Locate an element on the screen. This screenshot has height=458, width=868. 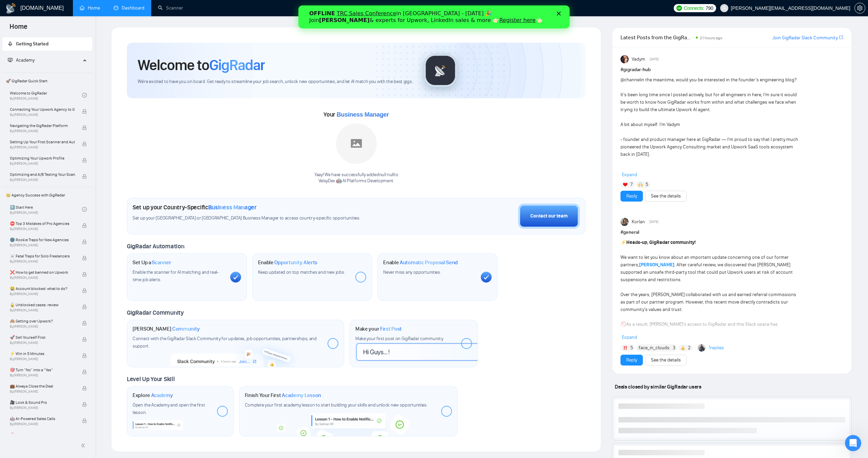
a: homeHome is located at coordinates (90, 8).